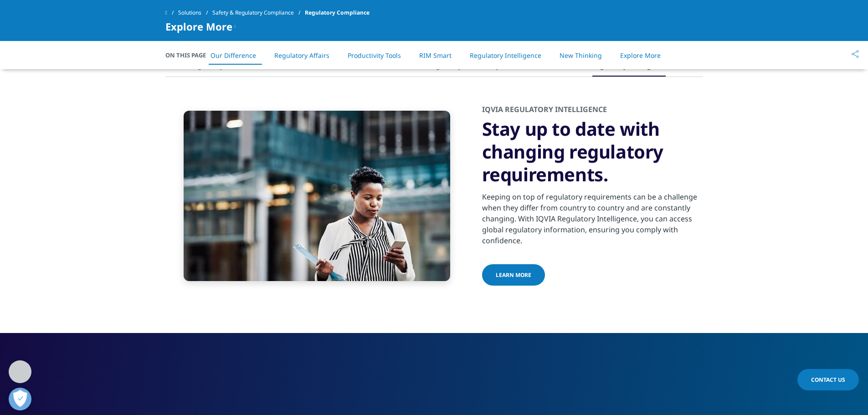  I want to click on div: Keeping on top of regulatory requirements can be a challenge when they differ from country to cou..., so click(592, 216).